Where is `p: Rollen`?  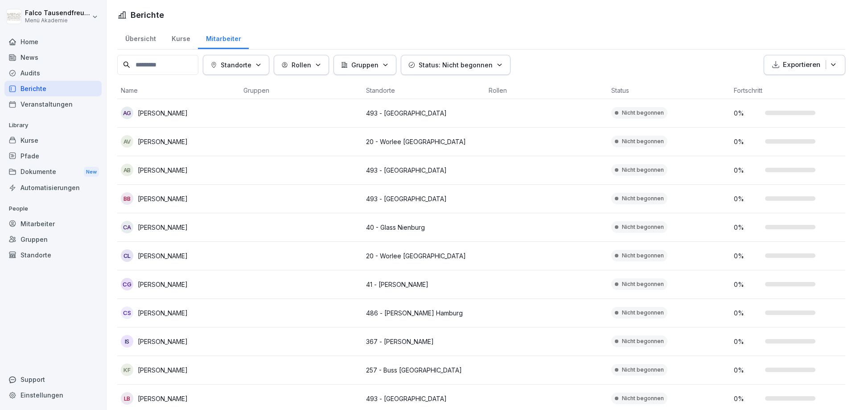
p: Rollen is located at coordinates (301, 65).